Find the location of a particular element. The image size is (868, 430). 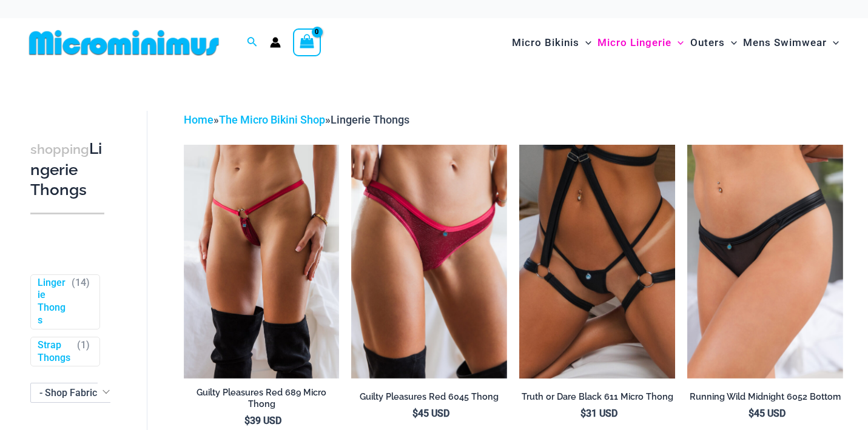

a: Guilty Pleasures Red 689 Micro Thong is located at coordinates (261, 400).